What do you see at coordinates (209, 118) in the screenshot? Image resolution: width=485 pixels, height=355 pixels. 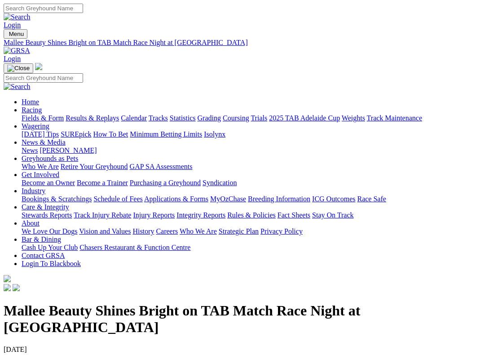 I see `a: Grading` at bounding box center [209, 118].